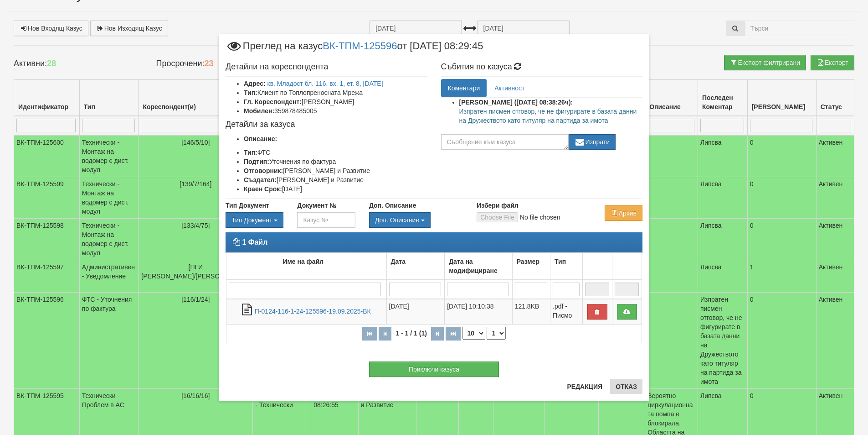  Describe the element at coordinates (263, 189) in the screenshot. I see `b: Краен Срок:` at that location.